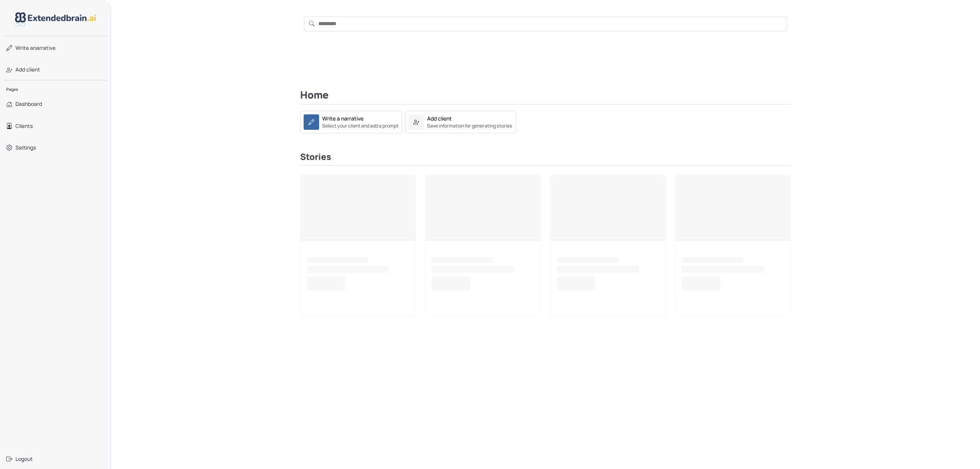 The image size is (980, 469). What do you see at coordinates (29, 104) in the screenshot?
I see `span: Dashboard` at bounding box center [29, 104].